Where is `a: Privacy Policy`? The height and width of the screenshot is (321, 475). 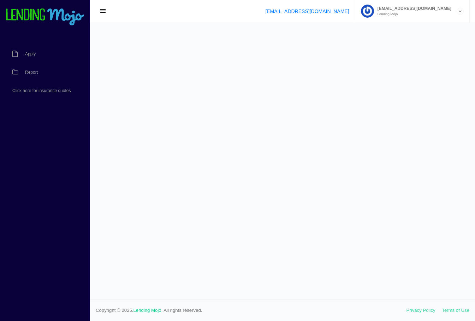
a: Privacy Policy is located at coordinates (421, 310).